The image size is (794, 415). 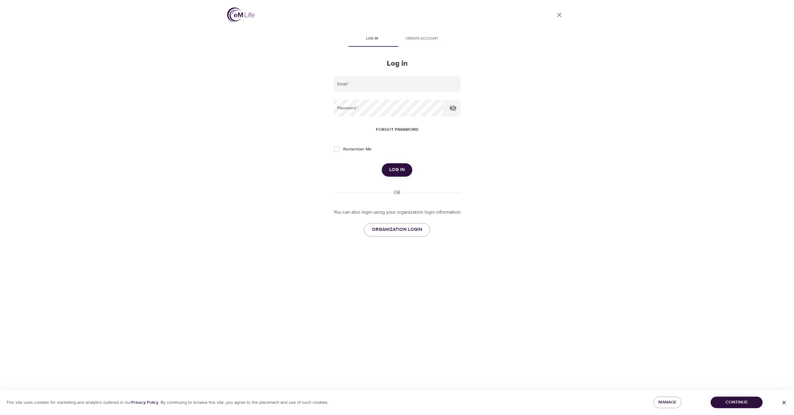 What do you see at coordinates (241, 15) in the screenshot?
I see `img: logo` at bounding box center [241, 15].